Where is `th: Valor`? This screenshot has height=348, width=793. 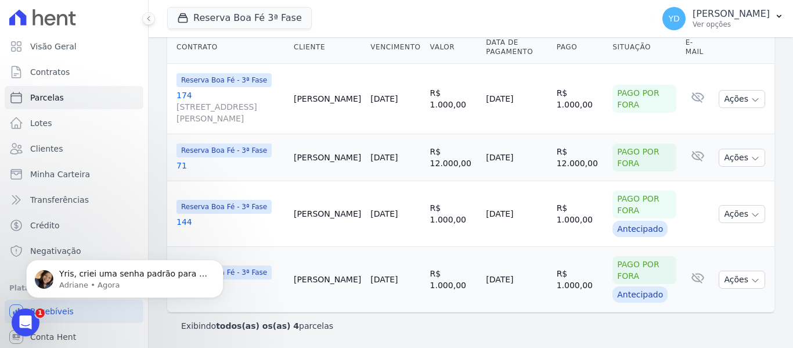 th: Valor is located at coordinates (453, 47).